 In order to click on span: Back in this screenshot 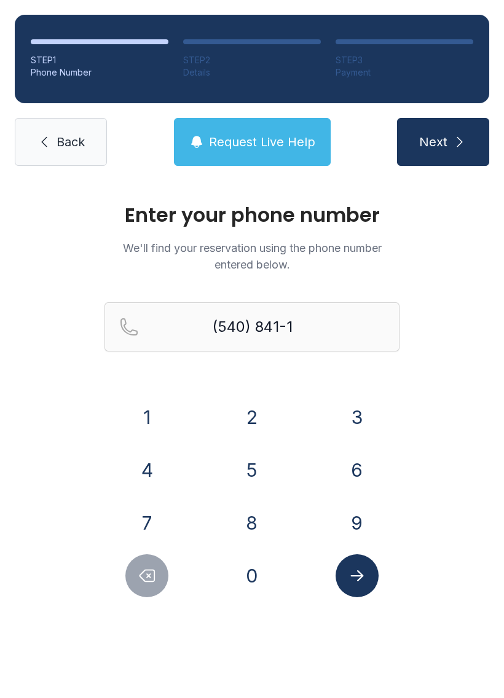, I will do `click(71, 142)`.